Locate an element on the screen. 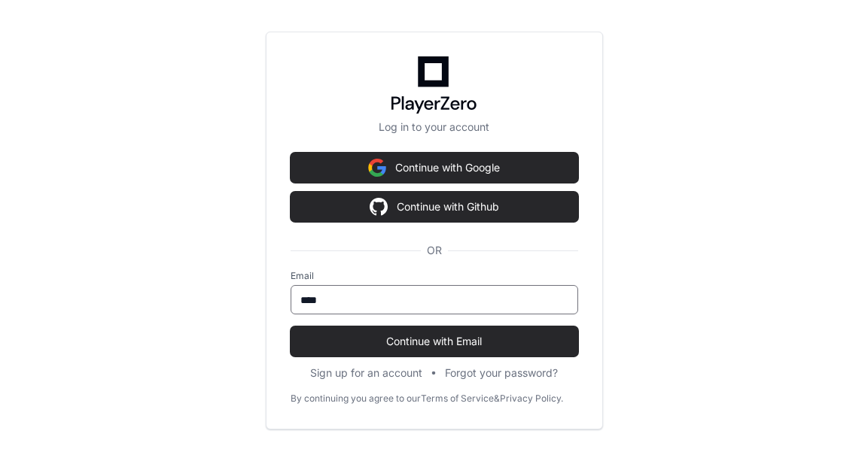 This screenshot has height=461, width=868. span: OR is located at coordinates (434, 250).